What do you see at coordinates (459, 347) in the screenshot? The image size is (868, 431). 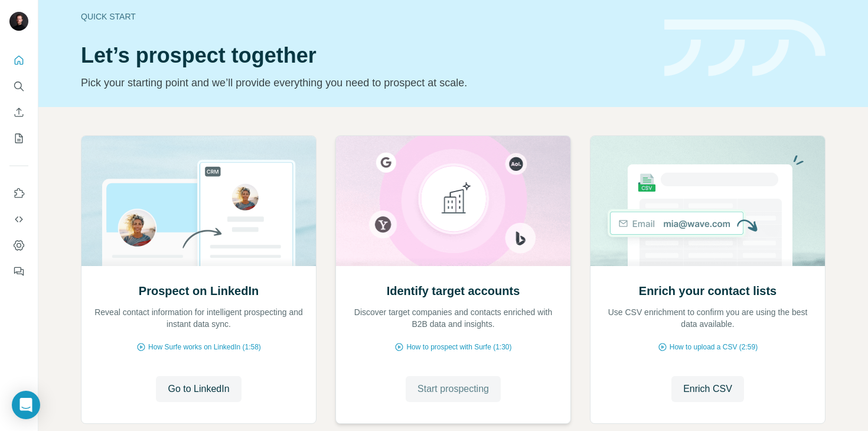 I see `span: How to prospect with Surfe (1:30)` at bounding box center [459, 347].